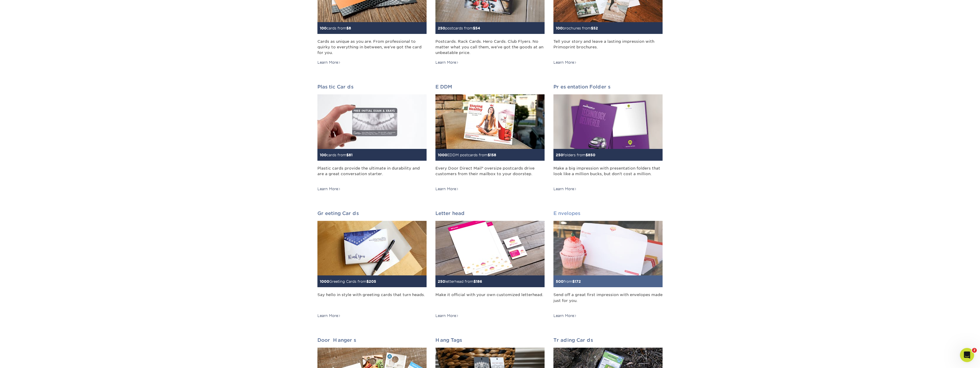 Image resolution: width=980 pixels, height=368 pixels. What do you see at coordinates (490, 264) in the screenshot?
I see `a: Letterhead 250letterhead from$186 Make it official with your own customized letterhead. Learn More` at bounding box center [490, 264].